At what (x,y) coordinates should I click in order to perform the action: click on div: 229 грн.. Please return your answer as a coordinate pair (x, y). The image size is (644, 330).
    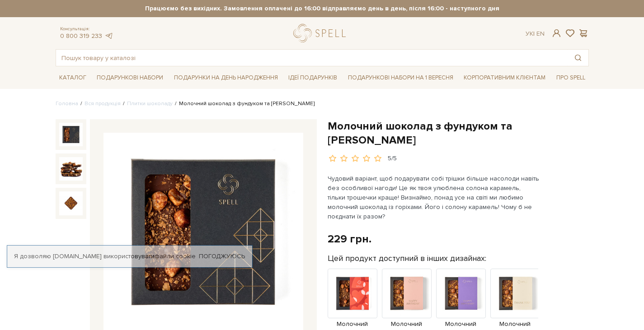
    Looking at the image, I should click on (349, 239).